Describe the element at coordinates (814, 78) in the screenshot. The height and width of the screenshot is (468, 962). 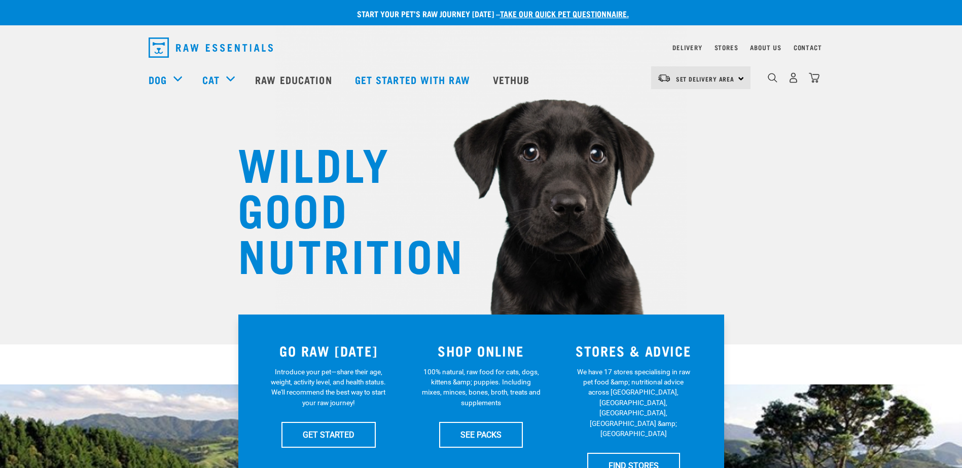
I see `img: home-icon@2x.png` at that location.